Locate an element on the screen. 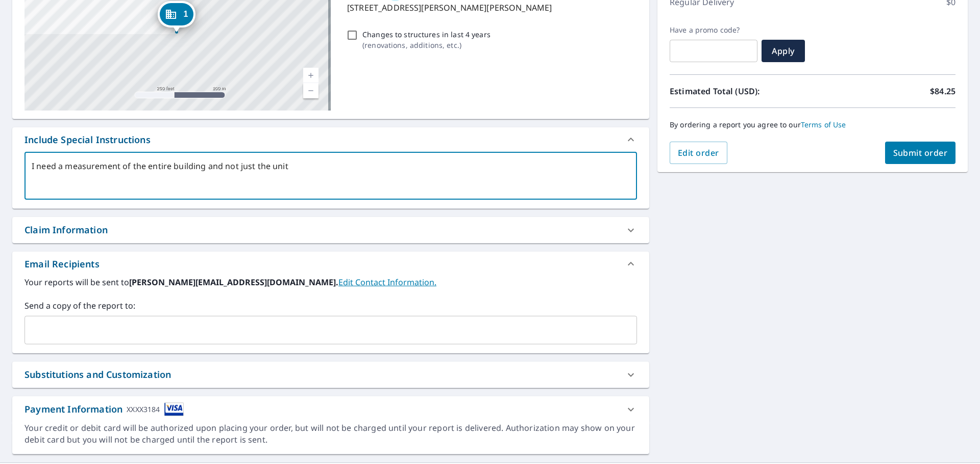 The width and height of the screenshot is (980, 464). div: Payment Information is located at coordinates (104, 409).